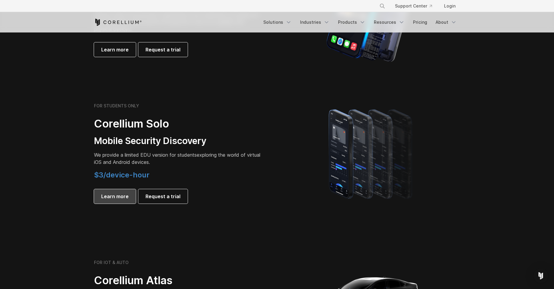 Image resolution: width=554 pixels, height=289 pixels. Describe the element at coordinates (277, 22) in the screenshot. I see `a: Solutions` at that location.